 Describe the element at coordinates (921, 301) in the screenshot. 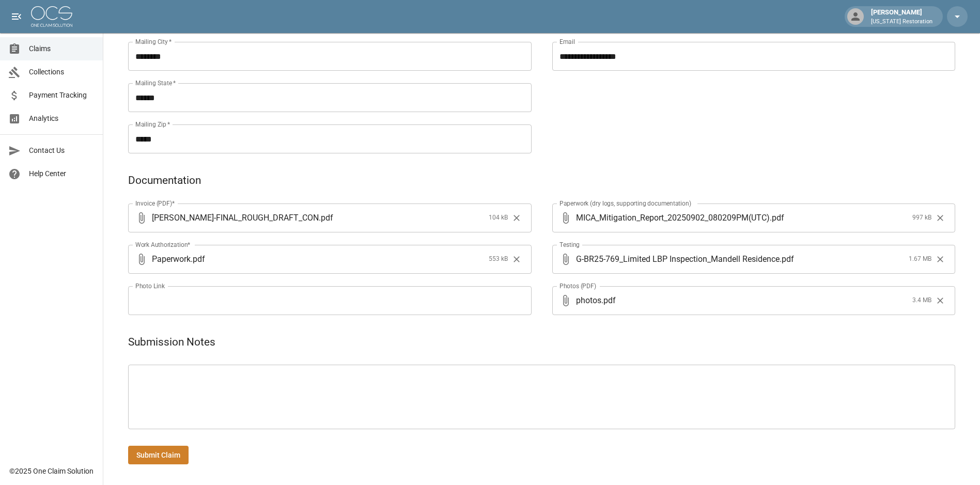

I see `span: 3.4 MB` at that location.